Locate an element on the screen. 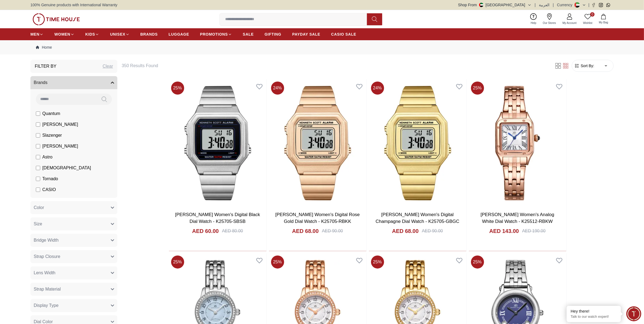 Image resolution: width=644 pixels, height=324 pixels. div: Clear is located at coordinates (108, 66).